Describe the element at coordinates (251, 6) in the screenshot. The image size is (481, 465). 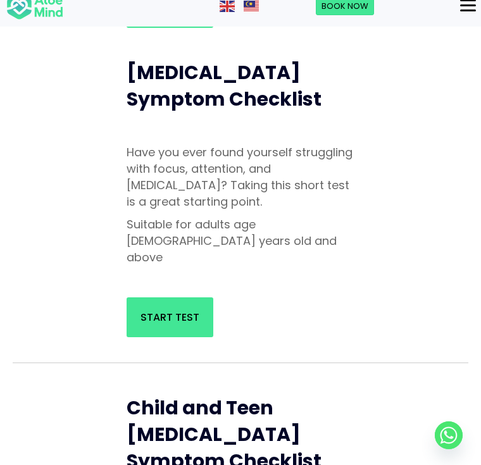
I see `img: ms` at that location.